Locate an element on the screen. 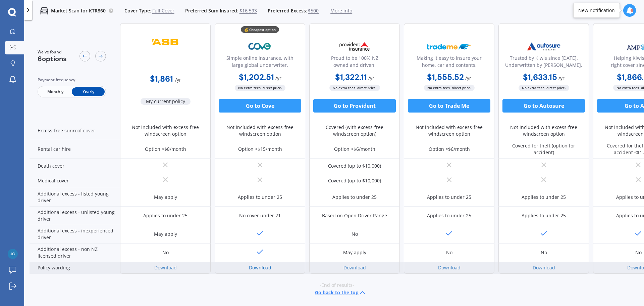 The width and height of the screenshot is (644, 306). div: Proud to be 100% NZ owned and driven. is located at coordinates (355, 63).